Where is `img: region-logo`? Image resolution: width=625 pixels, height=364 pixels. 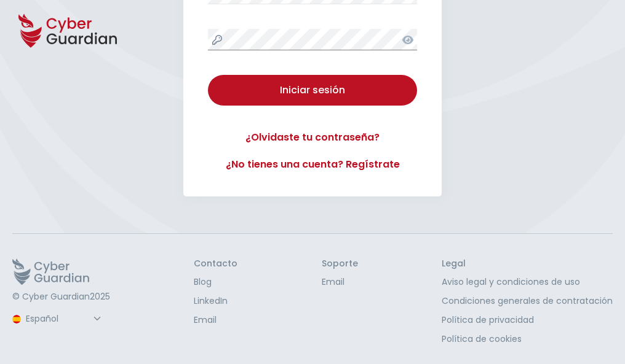 img: region-logo is located at coordinates (17, 319).